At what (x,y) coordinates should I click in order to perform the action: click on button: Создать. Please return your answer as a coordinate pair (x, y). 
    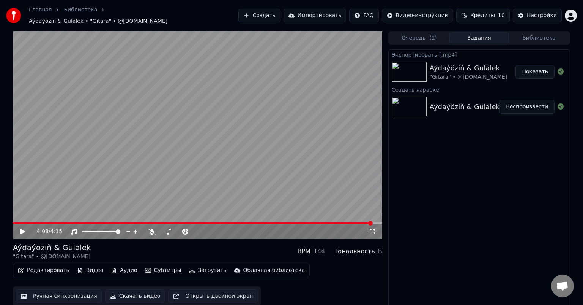
    Looking at the image, I should click on (259, 16).